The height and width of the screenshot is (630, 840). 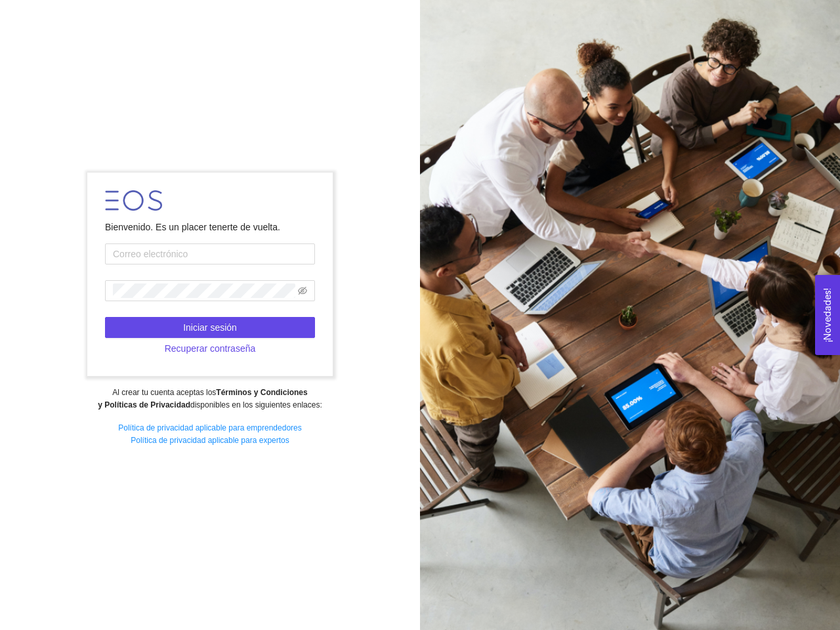 What do you see at coordinates (210, 327) in the screenshot?
I see `button: Iniciar sesión` at bounding box center [210, 327].